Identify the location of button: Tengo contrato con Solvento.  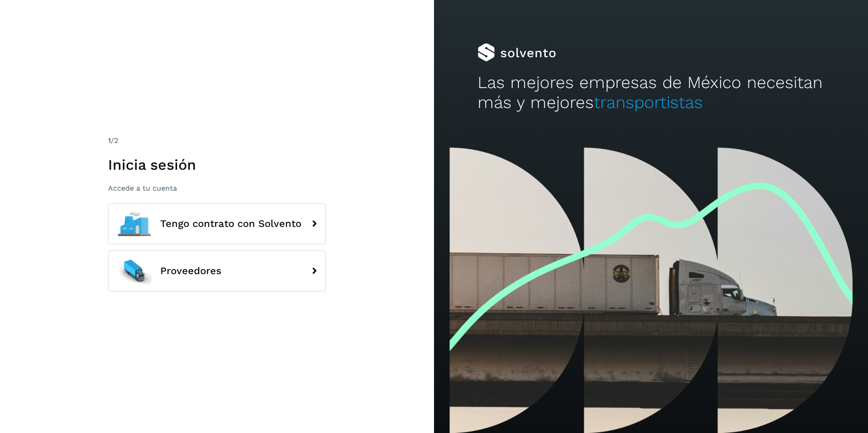
(217, 224).